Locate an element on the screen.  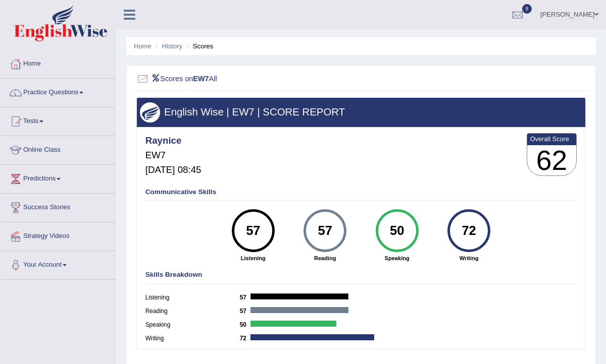
a: Tests is located at coordinates (58, 120).